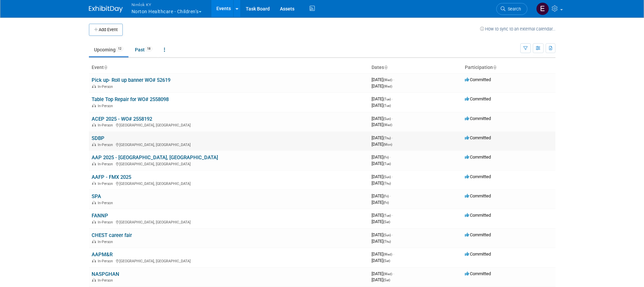 This screenshot has width=644, height=287. Describe the element at coordinates (98, 139) in the screenshot. I see `a: SDBP` at that location.